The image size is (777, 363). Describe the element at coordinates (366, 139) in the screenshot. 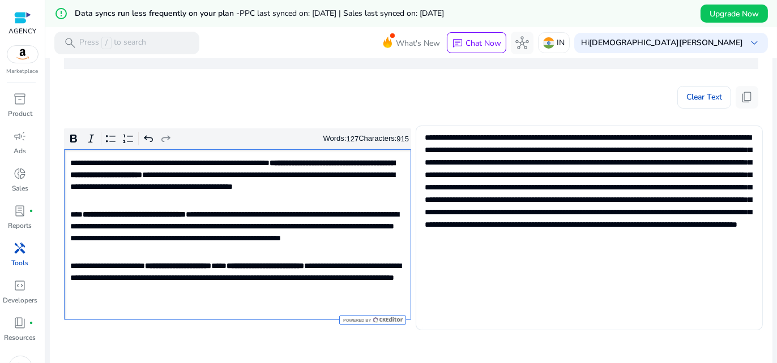

I see `div: Words: Characters:` at that location.